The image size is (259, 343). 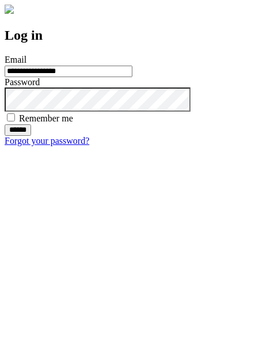 I want to click on label: Remember me, so click(x=46, y=118).